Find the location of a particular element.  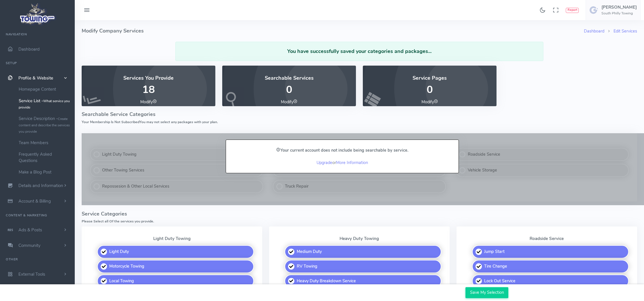

h4: Modify Company Services is located at coordinates (333, 31).